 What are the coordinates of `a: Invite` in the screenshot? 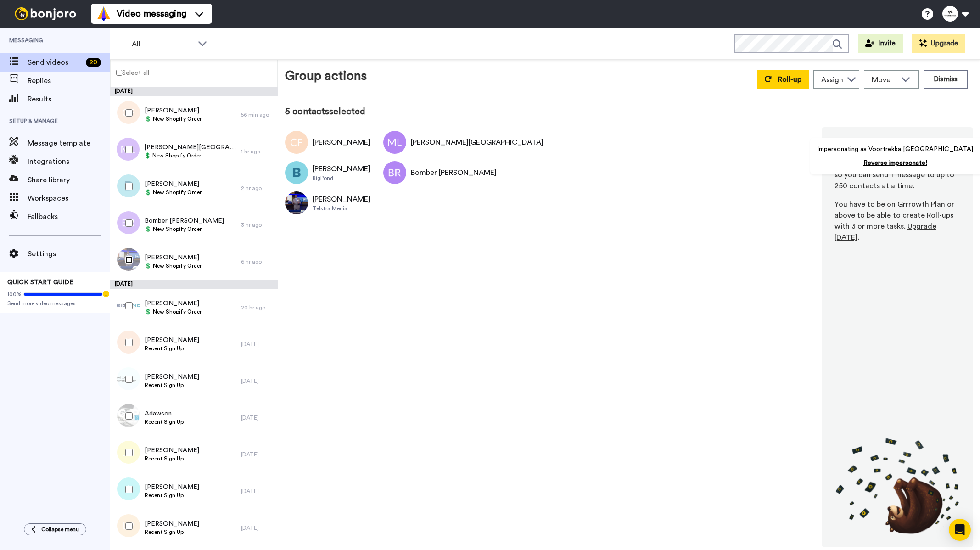 It's located at (880, 44).